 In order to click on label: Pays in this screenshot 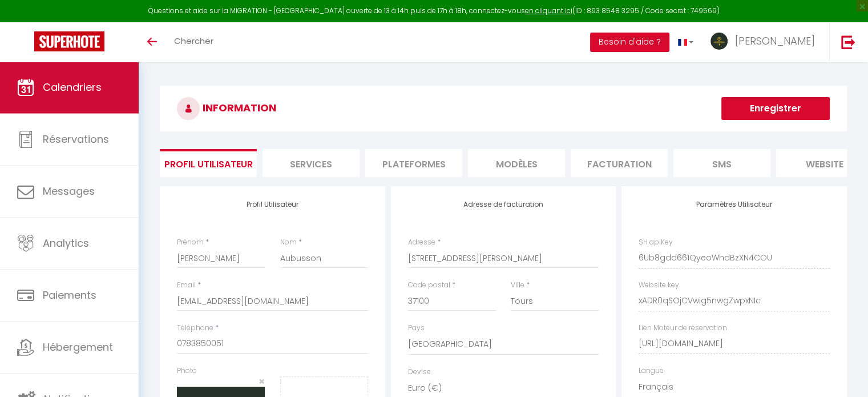, I will do `click(416, 328)`.